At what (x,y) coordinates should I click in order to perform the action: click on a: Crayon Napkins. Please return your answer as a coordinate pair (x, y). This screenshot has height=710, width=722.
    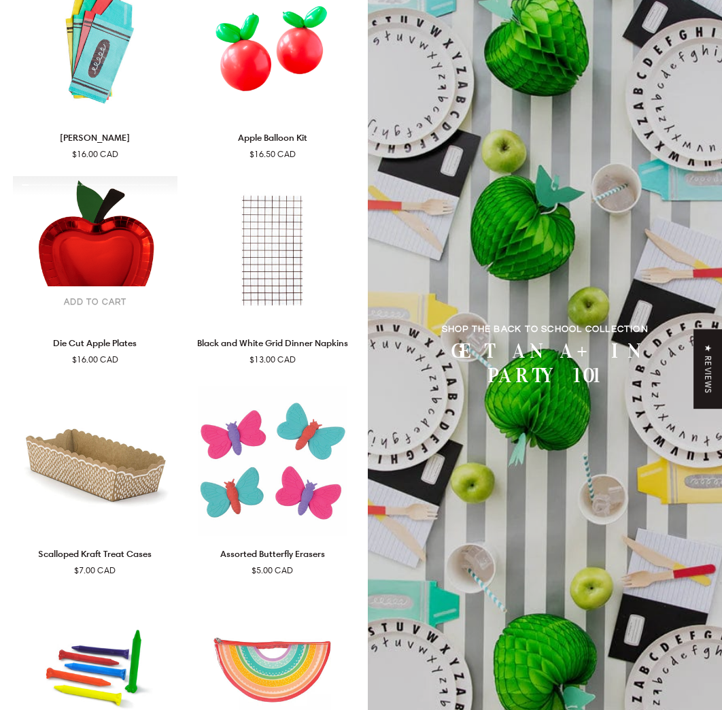
    Looking at the image, I should click on (95, 143).